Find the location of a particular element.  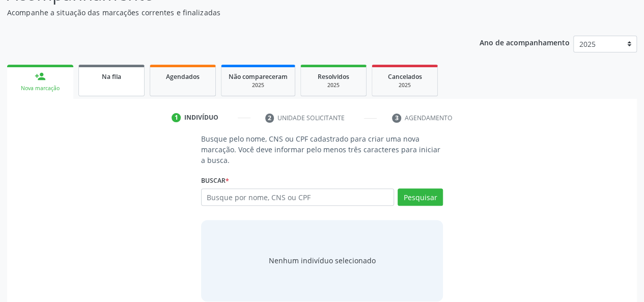

p: Acompanhe a situação das marcações correntes e finalizadas is located at coordinates (227, 12).